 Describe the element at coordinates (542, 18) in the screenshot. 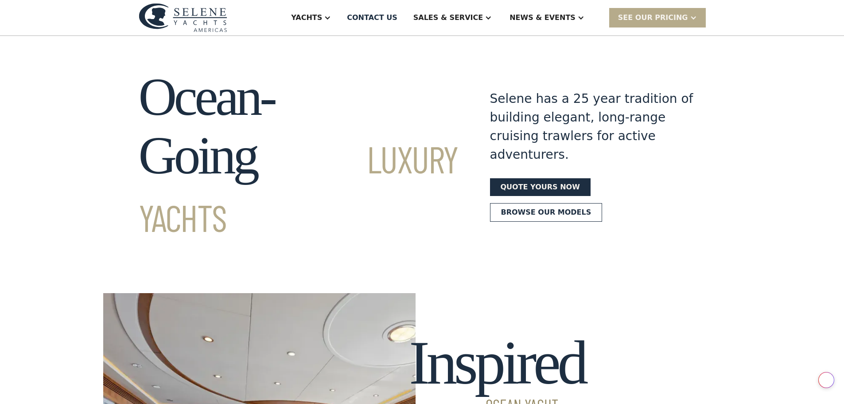

I see `div: News & EVENTS` at that location.